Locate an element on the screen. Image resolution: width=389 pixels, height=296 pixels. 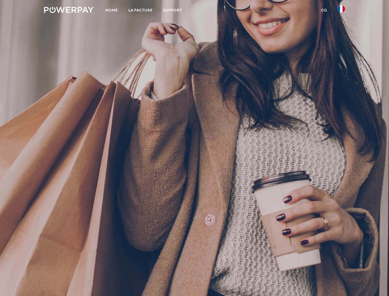
img: logo-powerpay-white.svg is located at coordinates (69, 10).